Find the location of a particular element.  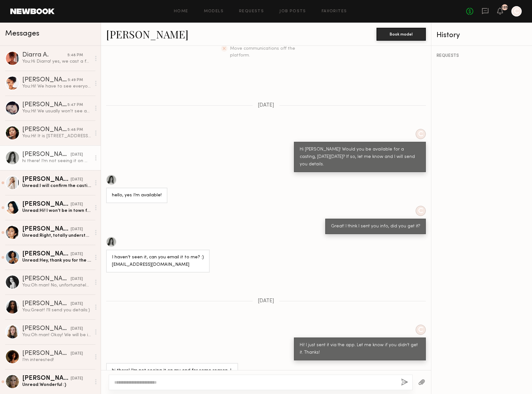

div: History is located at coordinates (482, 35).